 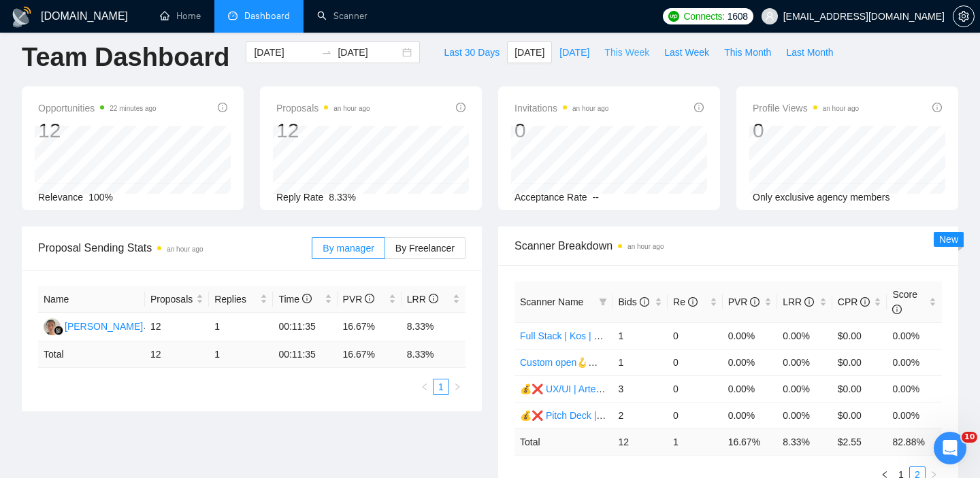 I want to click on span: user, so click(x=770, y=16).